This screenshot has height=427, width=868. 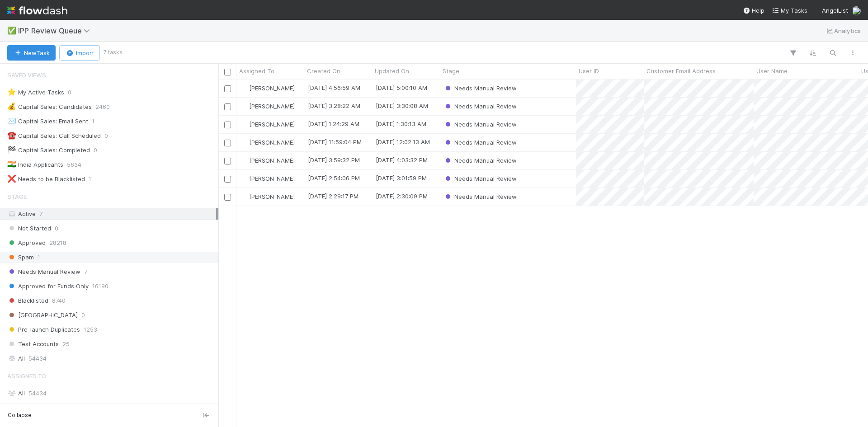 What do you see at coordinates (90, 330) in the screenshot?
I see `span: 1253` at bounding box center [90, 330].